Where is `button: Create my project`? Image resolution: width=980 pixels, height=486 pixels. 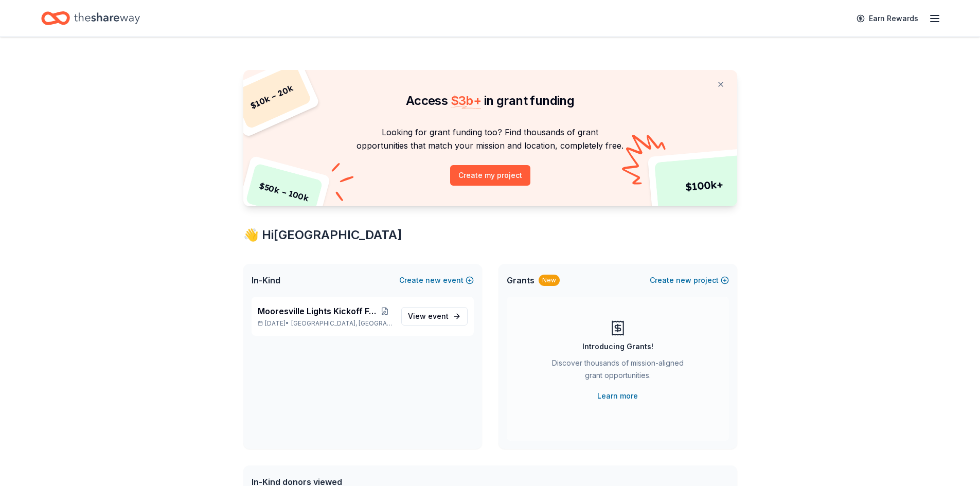 button: Create my project is located at coordinates (490, 175).